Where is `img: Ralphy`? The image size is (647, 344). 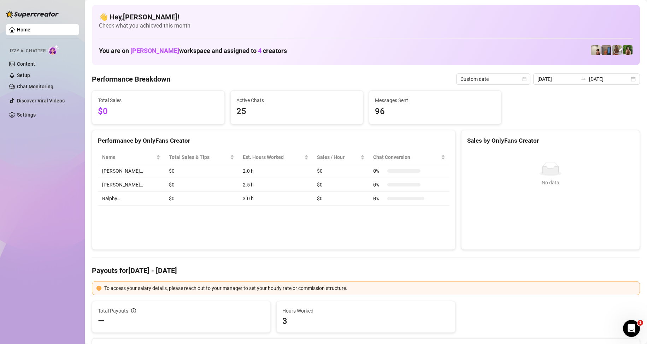 img: Ralphy is located at coordinates (596, 50).